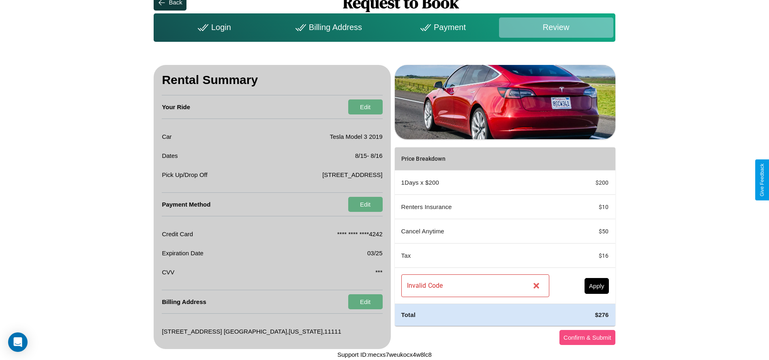 Image resolution: width=769 pixels, height=360 pixels. Describe the element at coordinates (177, 234) in the screenshot. I see `p: Credit Card` at that location.